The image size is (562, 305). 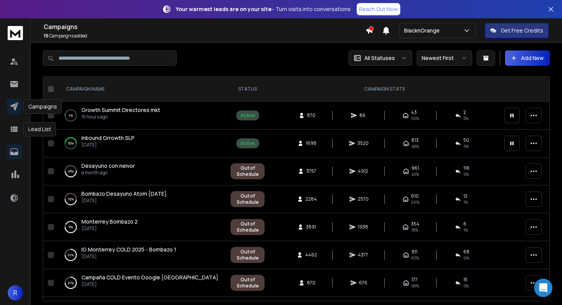 I want to click on th: CAMPAIGN STATS, so click(x=384, y=89).